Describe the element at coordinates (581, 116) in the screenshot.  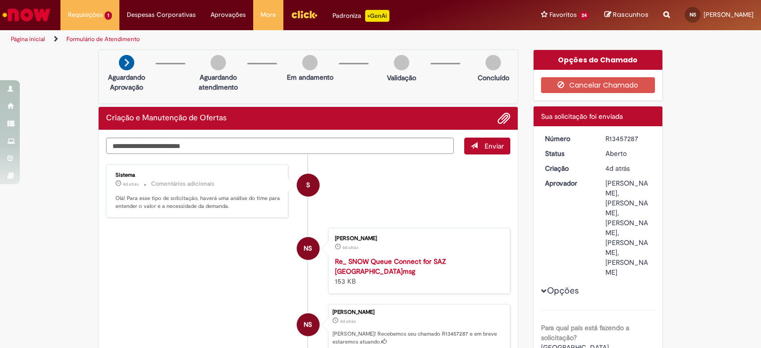
I see `span: Sua solicitação foi enviada` at that location.